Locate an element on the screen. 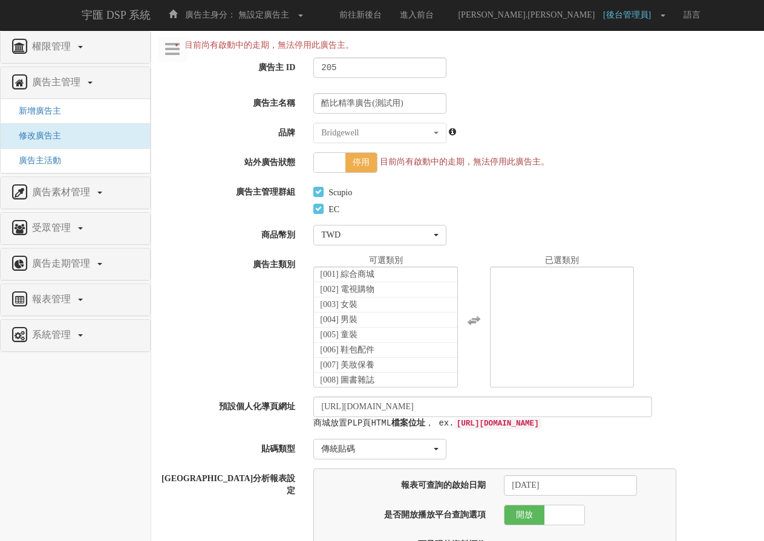 This screenshot has width=764, height=541. span: 受眾管理 is located at coordinates (53, 227).